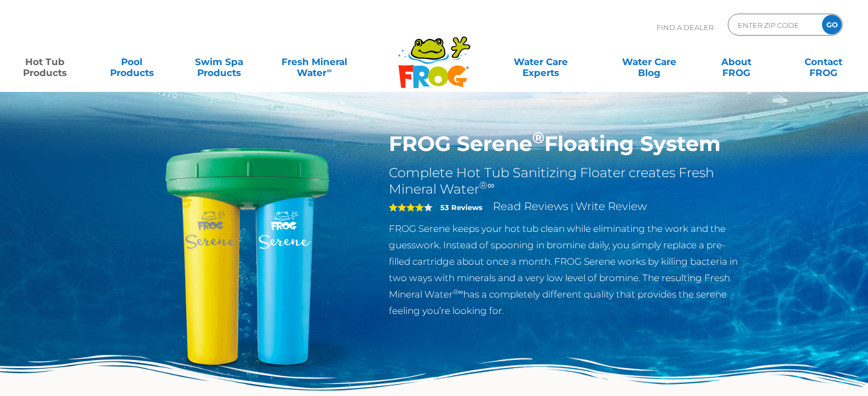 The width and height of the screenshot is (868, 396). Describe the element at coordinates (219, 62) in the screenshot. I see `a: Swim SpaProducts` at that location.